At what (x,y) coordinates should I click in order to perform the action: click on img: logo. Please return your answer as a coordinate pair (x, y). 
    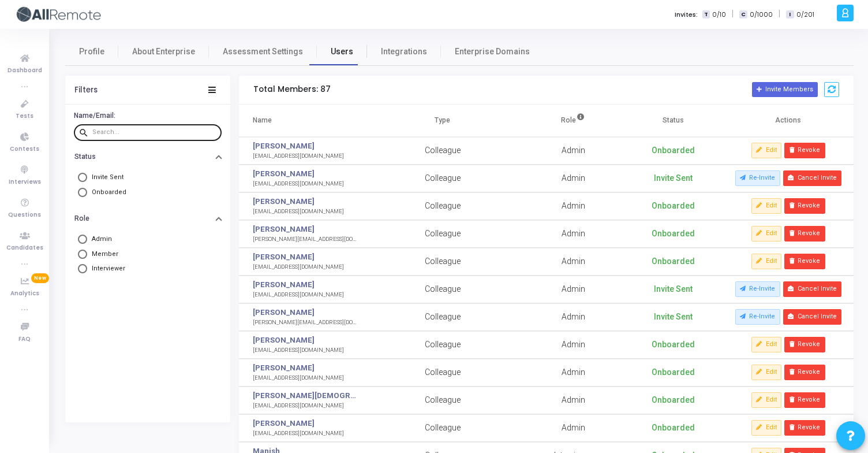
    Looking at the image, I should click on (58, 14).